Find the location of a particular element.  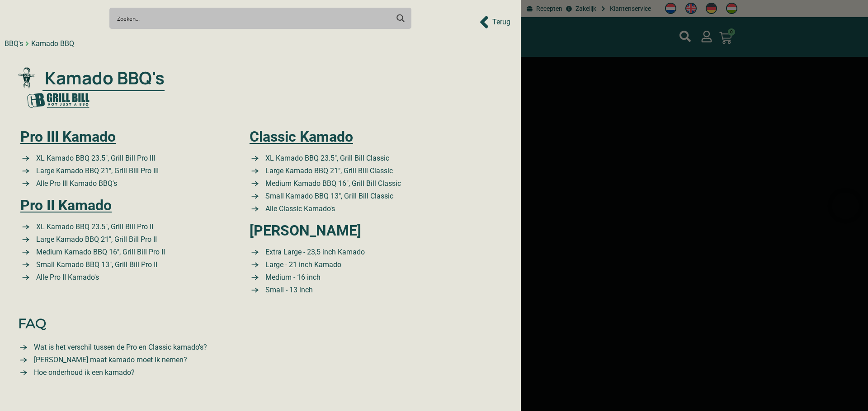

a: Medium kamado is located at coordinates (355, 277).